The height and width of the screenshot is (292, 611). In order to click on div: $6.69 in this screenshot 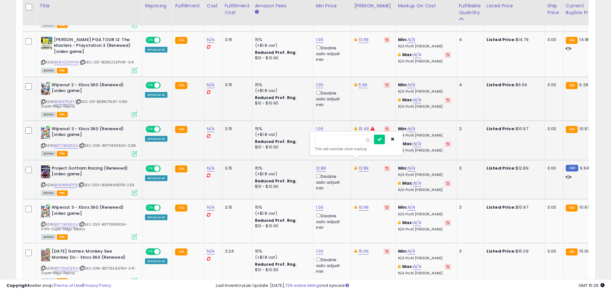, I will do `click(514, 85)`.